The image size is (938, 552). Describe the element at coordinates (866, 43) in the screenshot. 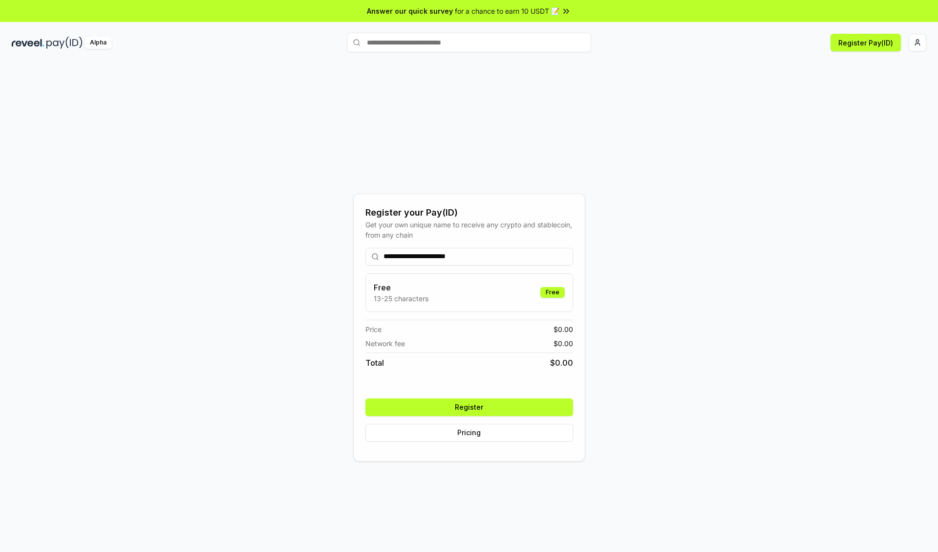

I see `button: Register Pay(ID)` at that location.